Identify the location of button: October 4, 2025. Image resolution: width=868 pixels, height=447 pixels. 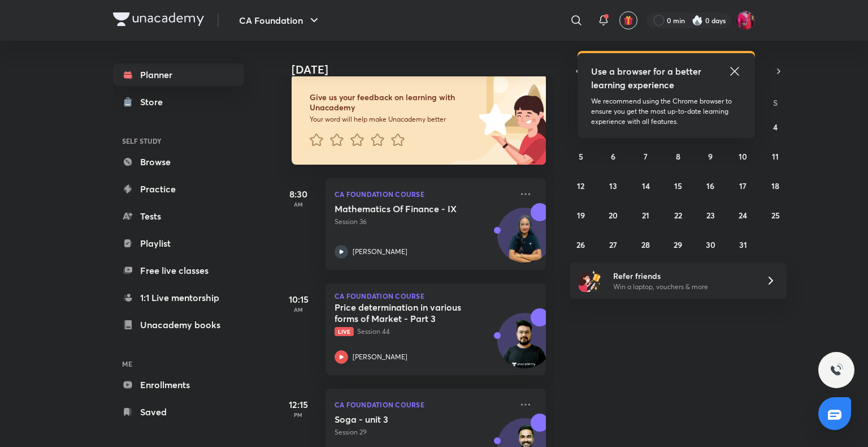
(775, 127).